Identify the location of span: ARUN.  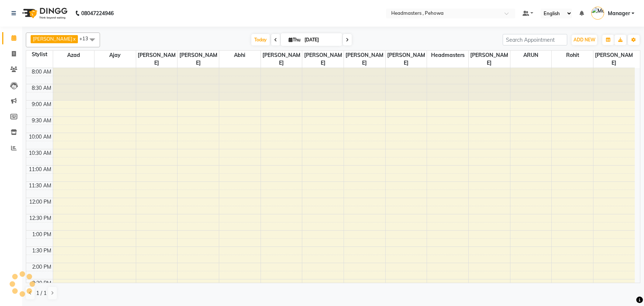
(531, 55).